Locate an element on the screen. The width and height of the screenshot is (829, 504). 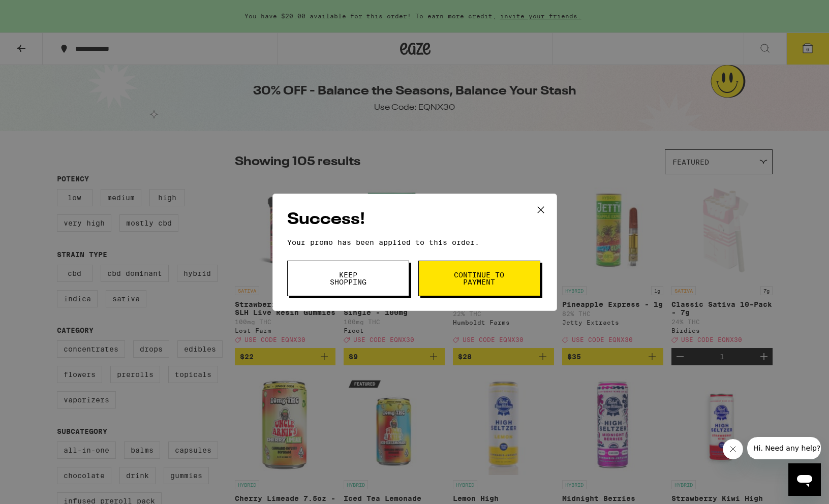
span: Keep Shopping is located at coordinates (349, 278).